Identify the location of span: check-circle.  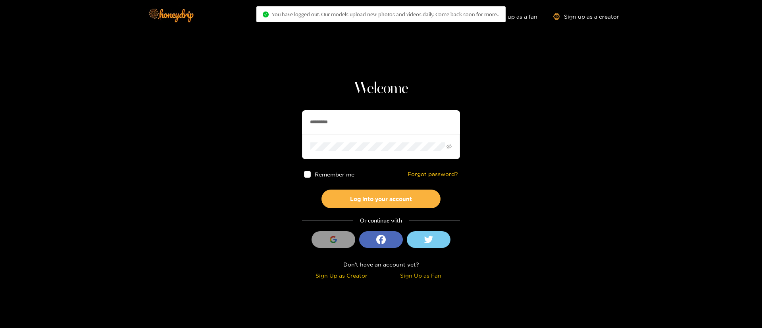
(265, 14).